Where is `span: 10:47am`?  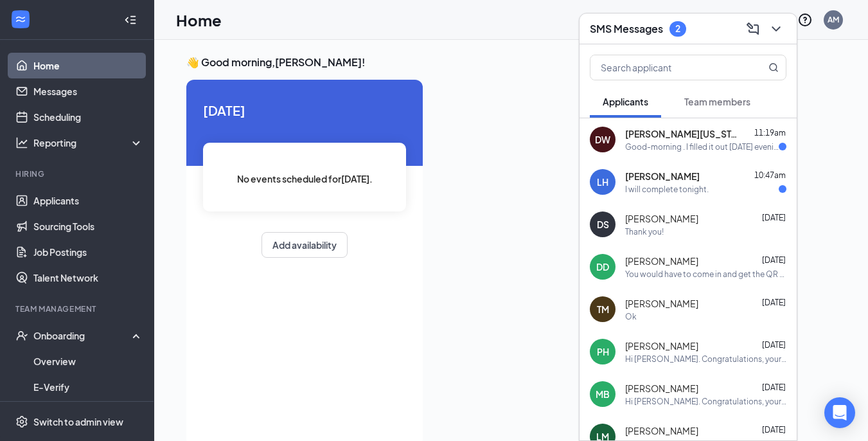
span: 10:47am is located at coordinates (770, 175).